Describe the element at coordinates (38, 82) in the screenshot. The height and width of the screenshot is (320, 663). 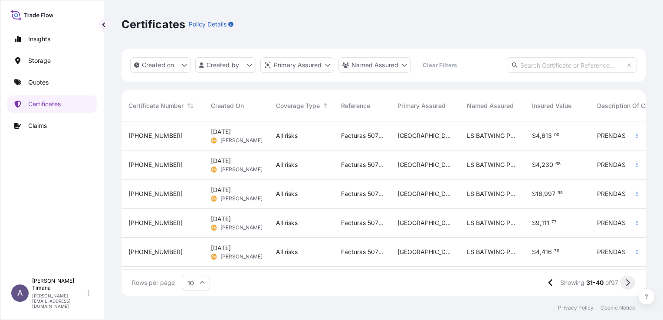
I see `p: Quotes` at that location.